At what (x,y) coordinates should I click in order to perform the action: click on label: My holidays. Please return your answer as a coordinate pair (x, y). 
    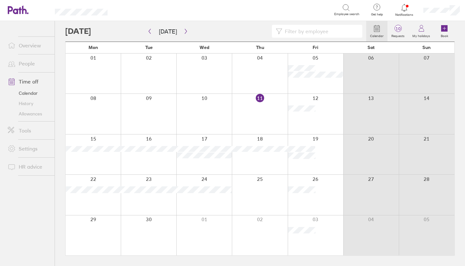
    Looking at the image, I should click on (421, 35).